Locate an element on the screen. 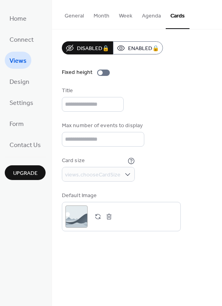 This screenshot has width=222, height=306. span: Upgrade is located at coordinates (25, 173).